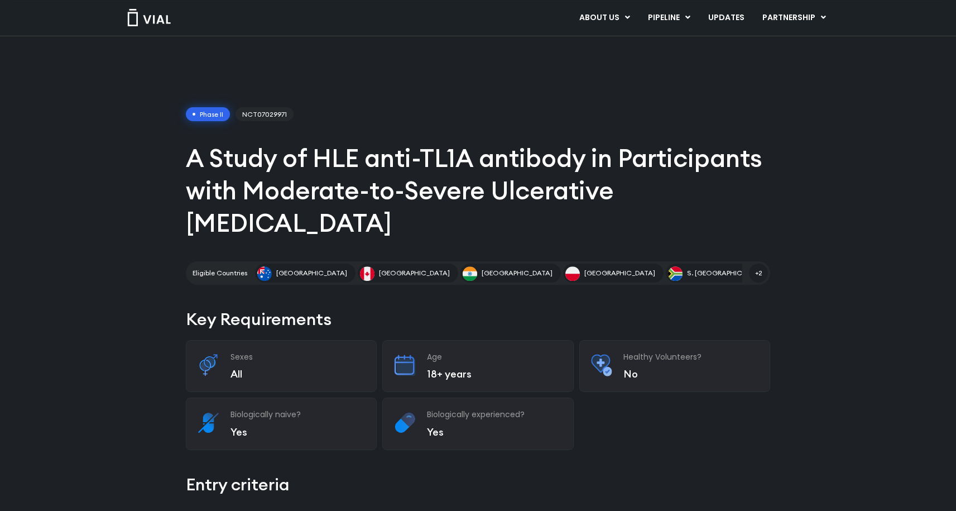 Image resolution: width=956 pixels, height=511 pixels. I want to click on span: NCT07029971, so click(265, 114).